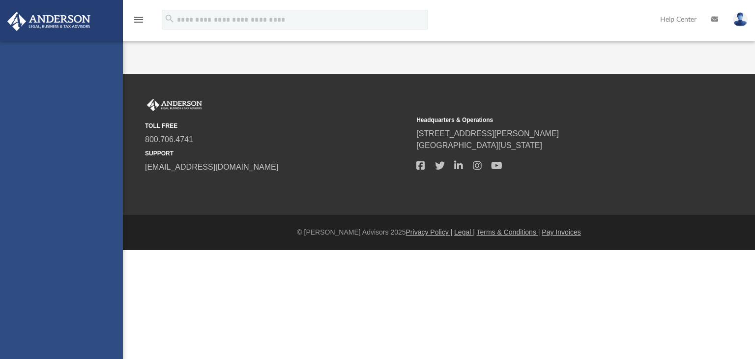  Describe the element at coordinates (429, 232) in the screenshot. I see `a: Privacy Policy |` at that location.